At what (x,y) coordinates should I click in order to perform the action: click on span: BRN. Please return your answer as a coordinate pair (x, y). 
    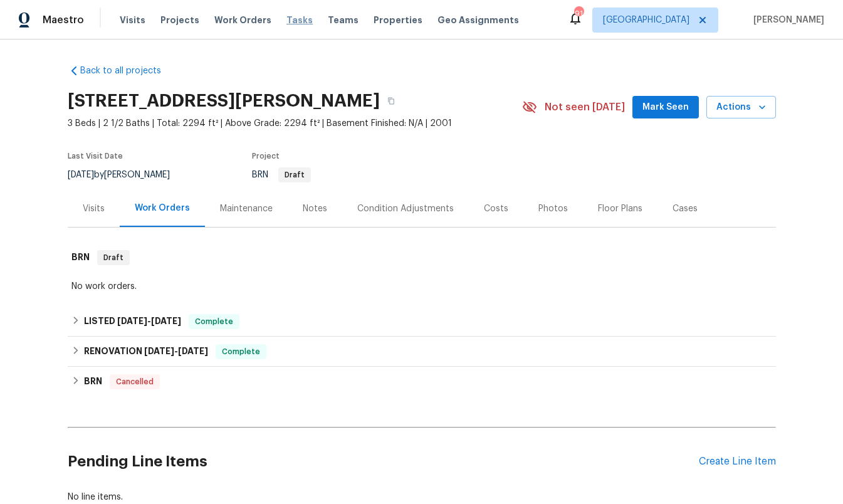
    Looking at the image, I should click on (282, 175).